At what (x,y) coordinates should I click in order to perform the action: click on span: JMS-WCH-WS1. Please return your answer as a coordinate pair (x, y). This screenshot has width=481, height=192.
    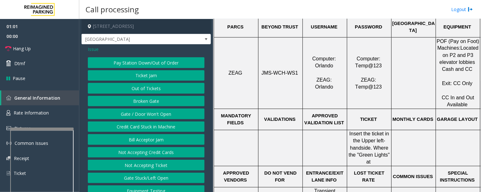
    Looking at the image, I should click on (280, 73).